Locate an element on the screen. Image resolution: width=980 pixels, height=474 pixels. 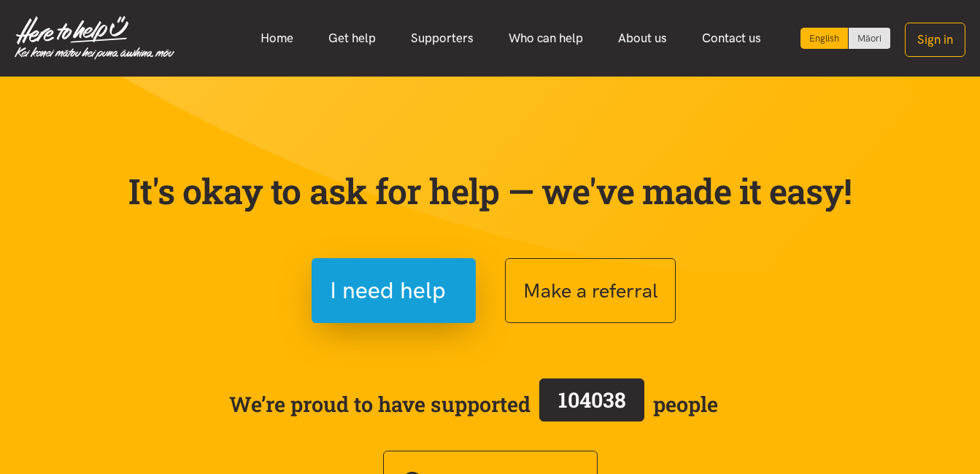
p: It's okay to ask for help — we've made it easy! is located at coordinates (490, 191).